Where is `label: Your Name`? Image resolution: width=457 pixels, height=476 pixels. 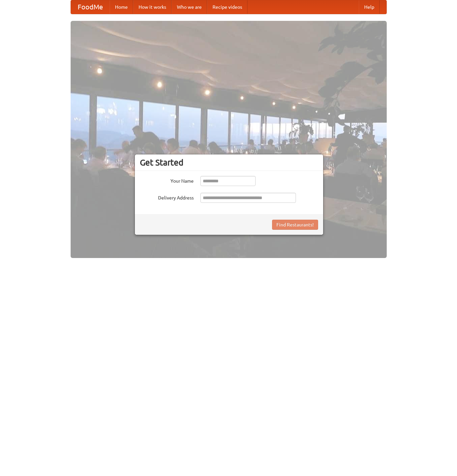
label: Your Name is located at coordinates (167, 180).